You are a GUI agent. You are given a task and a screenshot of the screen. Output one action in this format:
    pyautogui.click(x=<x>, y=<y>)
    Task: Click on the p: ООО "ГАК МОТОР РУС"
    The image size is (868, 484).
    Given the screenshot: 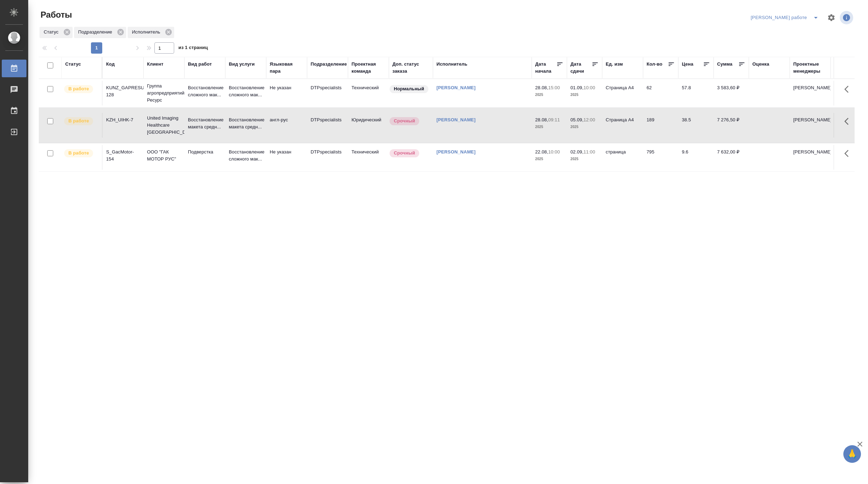 What is the action you would take?
    pyautogui.click(x=164, y=156)
    